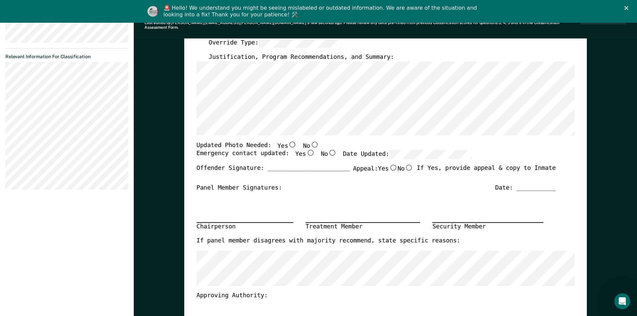  Describe the element at coordinates (376, 296) in the screenshot. I see `div: Approving Authority:` at that location.